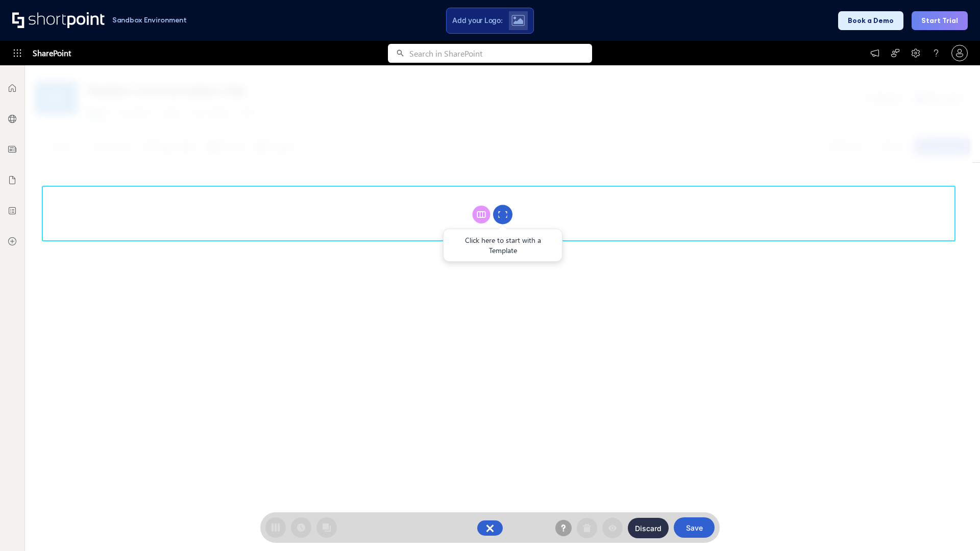 This screenshot has width=980, height=551. I want to click on input: Search in SharePoint, so click(501, 53).